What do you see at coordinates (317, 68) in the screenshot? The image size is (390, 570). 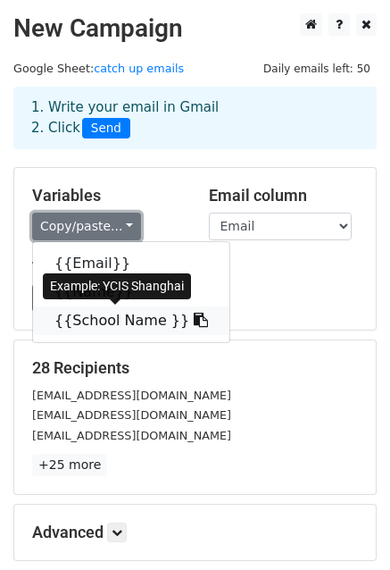 I see `a: Daily emails left: 50` at bounding box center [317, 68].